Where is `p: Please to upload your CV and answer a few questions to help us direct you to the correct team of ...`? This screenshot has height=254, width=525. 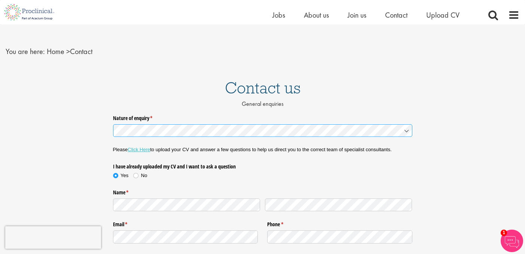
p: Please to upload your CV and answer a few questions to help us direct you to the correct team of ... is located at coordinates (263, 149).